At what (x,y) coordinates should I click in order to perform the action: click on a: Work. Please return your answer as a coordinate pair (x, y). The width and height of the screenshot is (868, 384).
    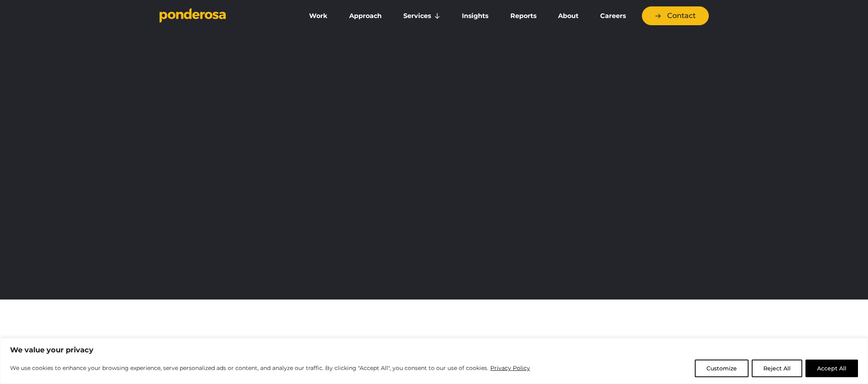
    Looking at the image, I should click on (319, 16).